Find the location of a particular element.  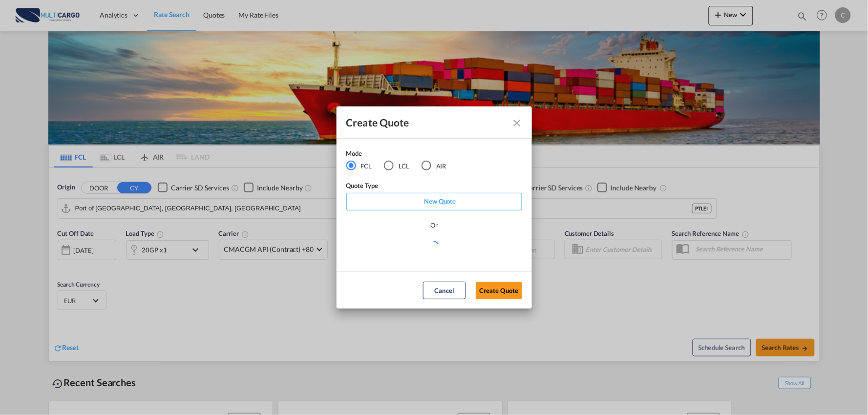

button: Cancel is located at coordinates (444, 290).